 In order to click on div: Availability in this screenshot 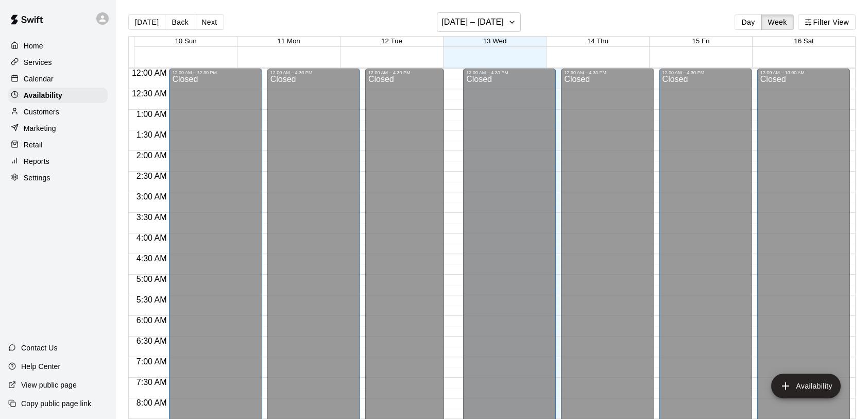, I will do `click(58, 95)`.